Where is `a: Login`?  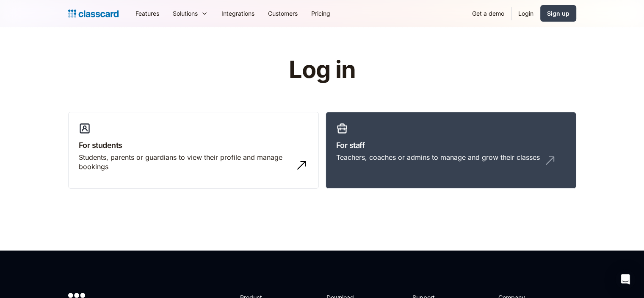 a: Login is located at coordinates (526, 13).